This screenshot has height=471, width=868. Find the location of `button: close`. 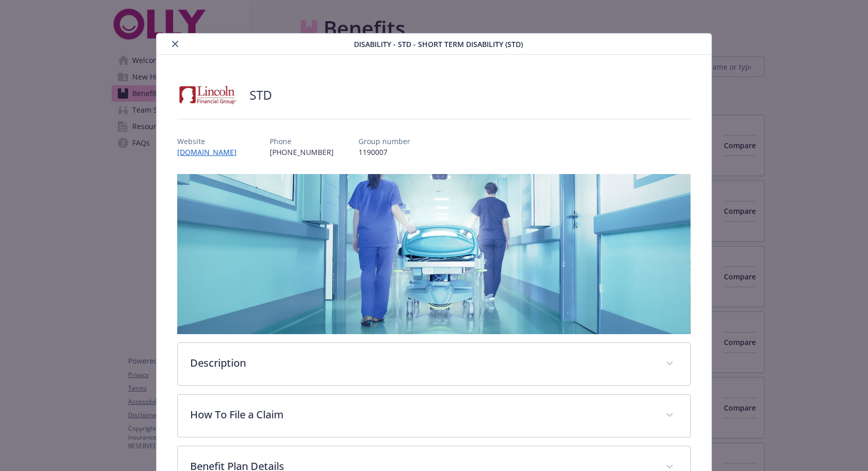

button: close is located at coordinates (175, 44).